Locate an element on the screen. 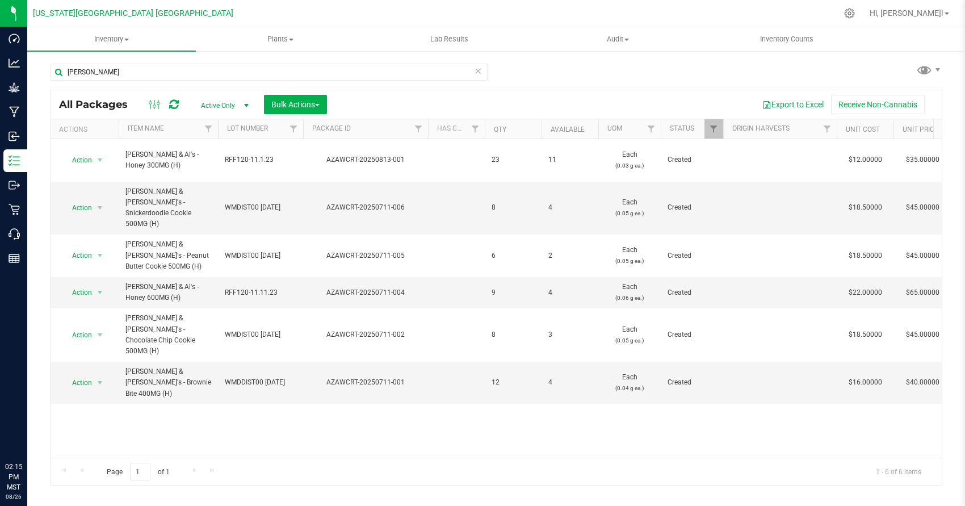 The image size is (965, 506). a: Item Name is located at coordinates (146, 128).